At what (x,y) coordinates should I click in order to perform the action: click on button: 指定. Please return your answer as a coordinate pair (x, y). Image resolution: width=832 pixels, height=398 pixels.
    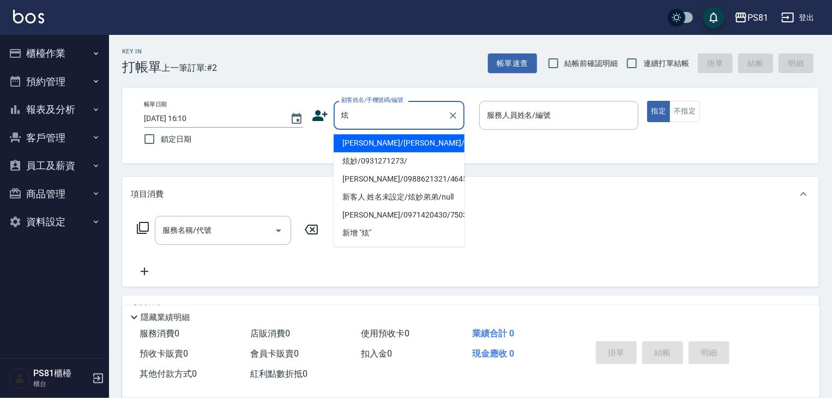
    Looking at the image, I should click on (659, 111).